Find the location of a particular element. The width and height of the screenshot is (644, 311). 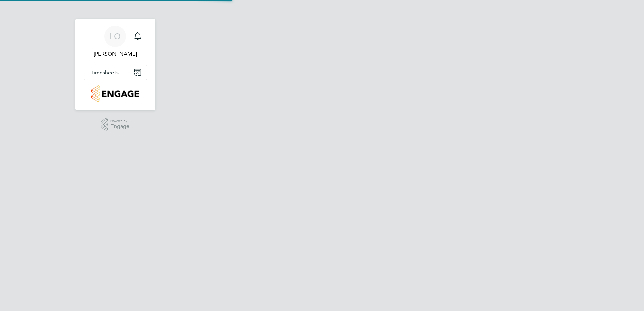

span: Engage is located at coordinates (120, 126).